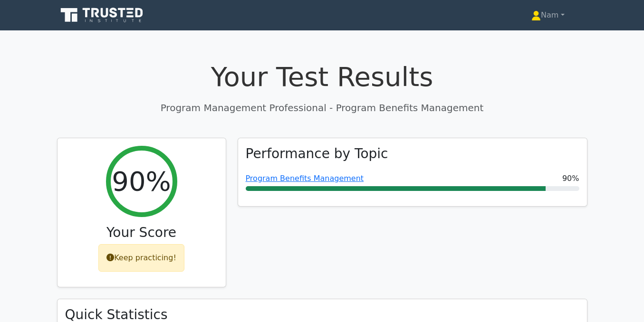  I want to click on a: Program Benefits Management, so click(305, 178).